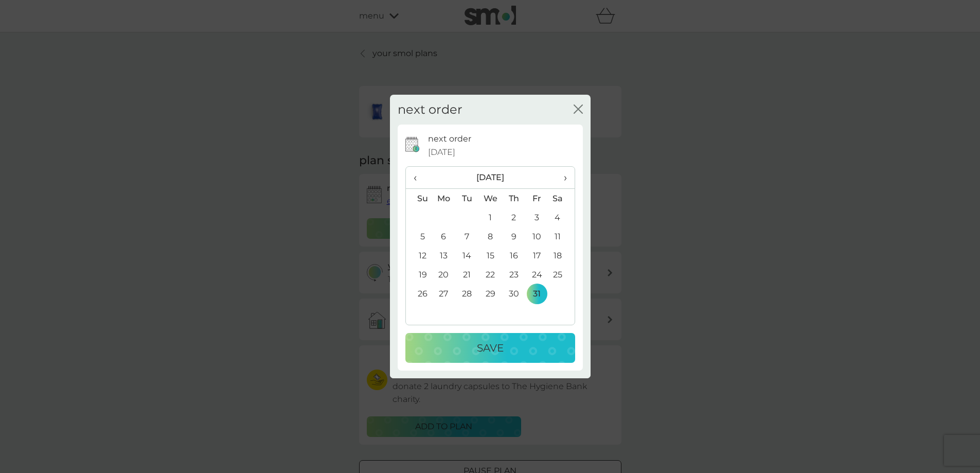 This screenshot has height=473, width=980. Describe the element at coordinates (467, 274) in the screenshot. I see `td: 21` at that location.